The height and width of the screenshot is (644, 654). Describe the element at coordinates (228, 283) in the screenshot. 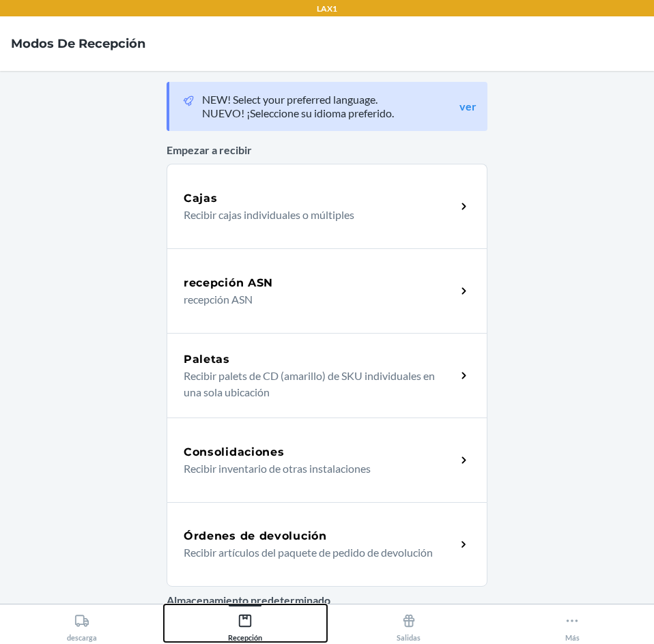

I see `h5: recepción ASN` at that location.